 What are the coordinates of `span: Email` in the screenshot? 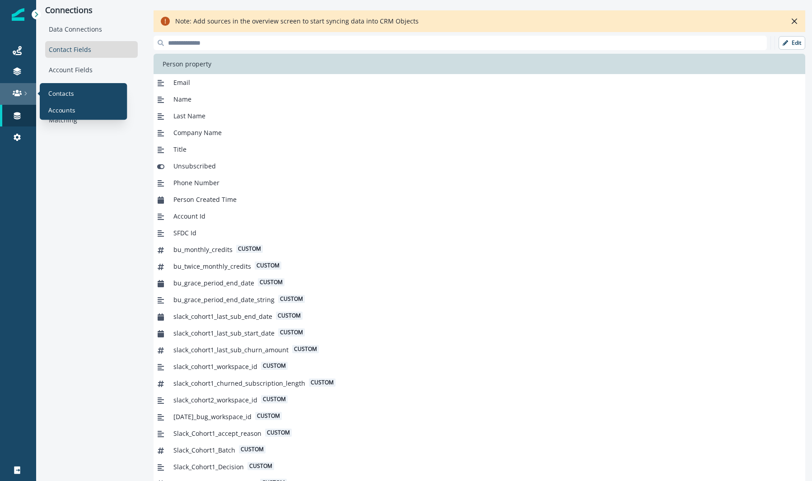 It's located at (181, 82).